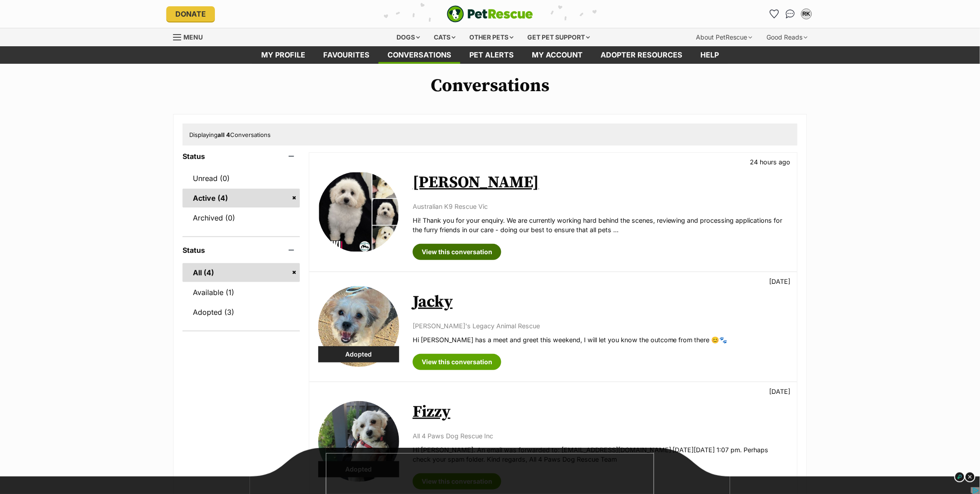 The width and height of the screenshot is (980, 494). What do you see at coordinates (600, 436) in the screenshot?
I see `p: All 4 Paws Dog Rescue Inc` at bounding box center [600, 436].